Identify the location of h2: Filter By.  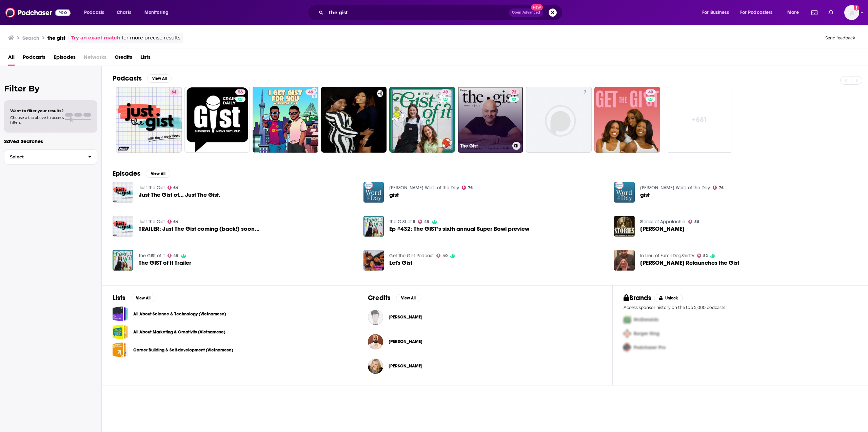
(51, 89).